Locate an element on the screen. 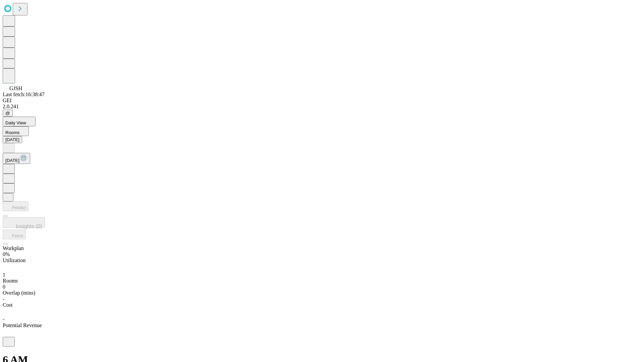  span: Potential Revenue is located at coordinates (22, 325).